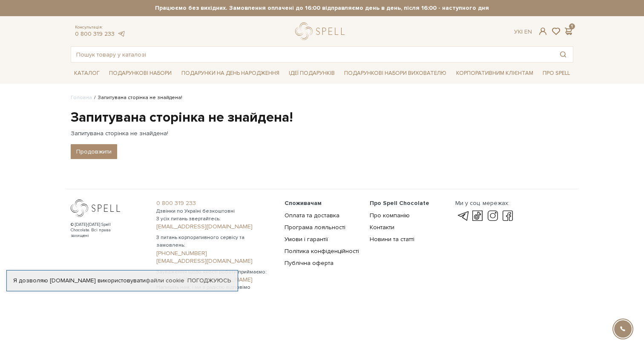  I want to click on span: Дзвінки по Україні безкоштовні, so click(215, 211).